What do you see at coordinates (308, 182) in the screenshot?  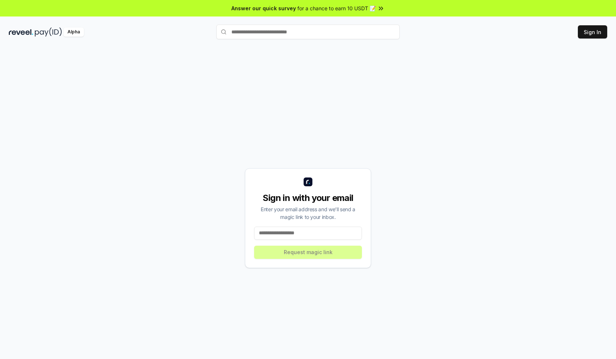 I see `img: logo_small` at bounding box center [308, 182].